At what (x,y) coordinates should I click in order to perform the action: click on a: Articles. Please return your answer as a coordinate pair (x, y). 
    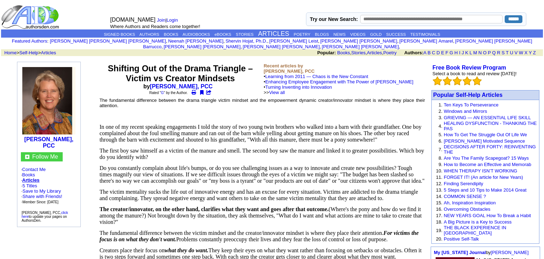
    Looking at the image, I should click on (374, 52).